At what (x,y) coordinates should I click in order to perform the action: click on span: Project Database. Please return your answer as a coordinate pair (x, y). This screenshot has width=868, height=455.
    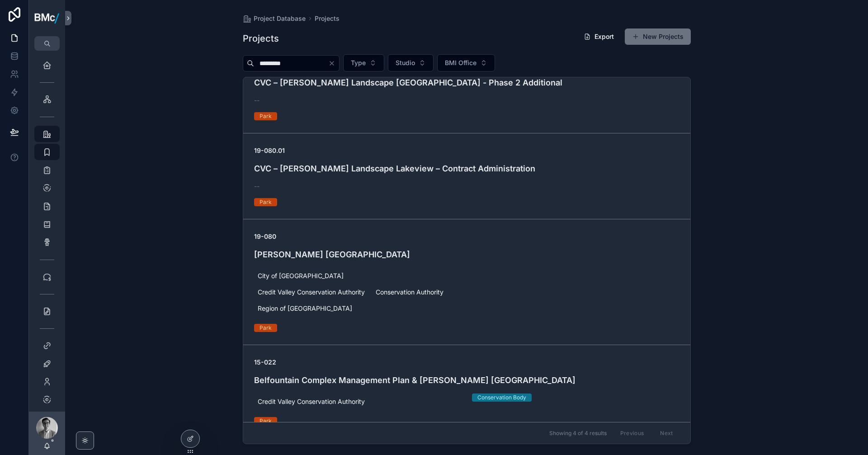
    Looking at the image, I should click on (279, 18).